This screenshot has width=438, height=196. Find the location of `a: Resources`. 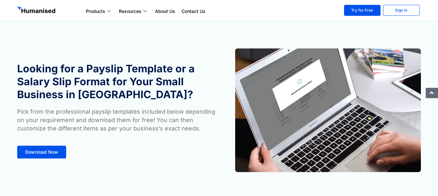

a: Resources is located at coordinates (134, 11).